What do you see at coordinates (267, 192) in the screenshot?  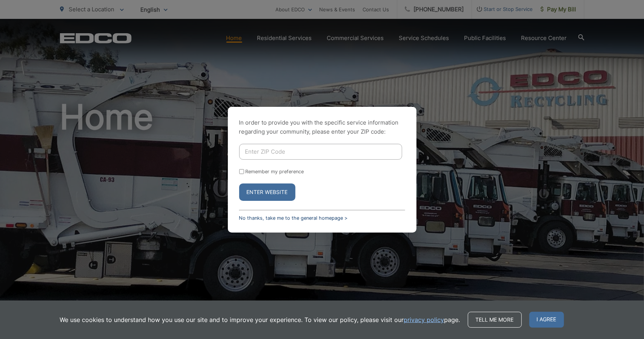 I see `button: Enter Website` at bounding box center [267, 192].